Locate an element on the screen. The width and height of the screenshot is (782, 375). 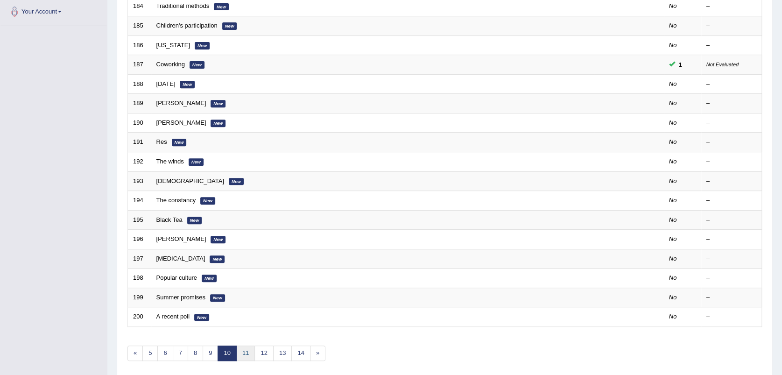
td: 194 is located at coordinates (140, 201).